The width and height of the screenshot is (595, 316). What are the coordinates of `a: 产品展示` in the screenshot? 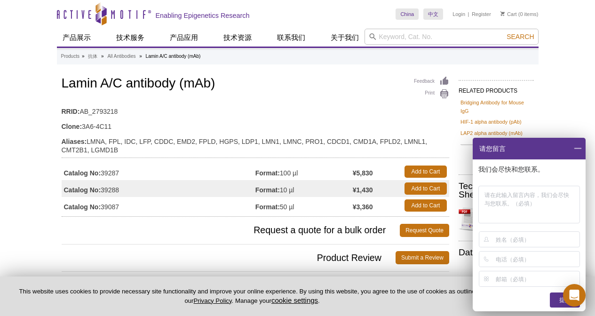 It's located at (77, 38).